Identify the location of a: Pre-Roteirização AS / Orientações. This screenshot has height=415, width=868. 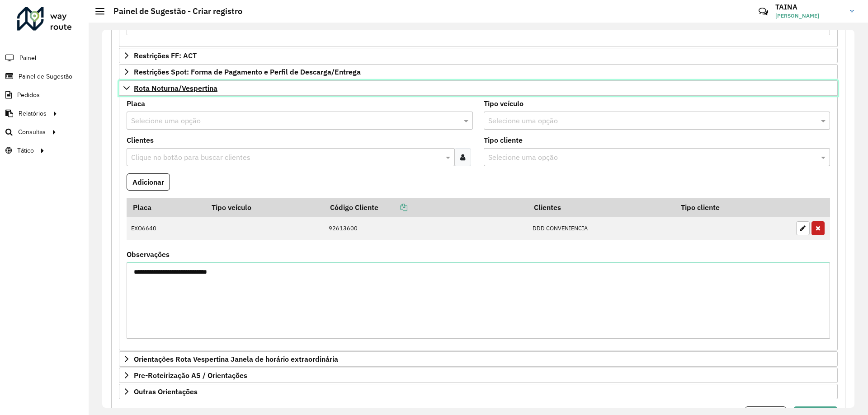
(478, 375).